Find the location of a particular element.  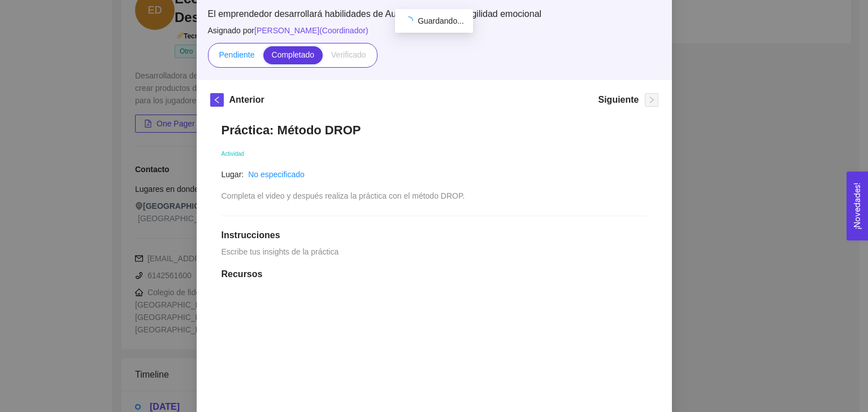

h5: Siguiente is located at coordinates (618, 100).